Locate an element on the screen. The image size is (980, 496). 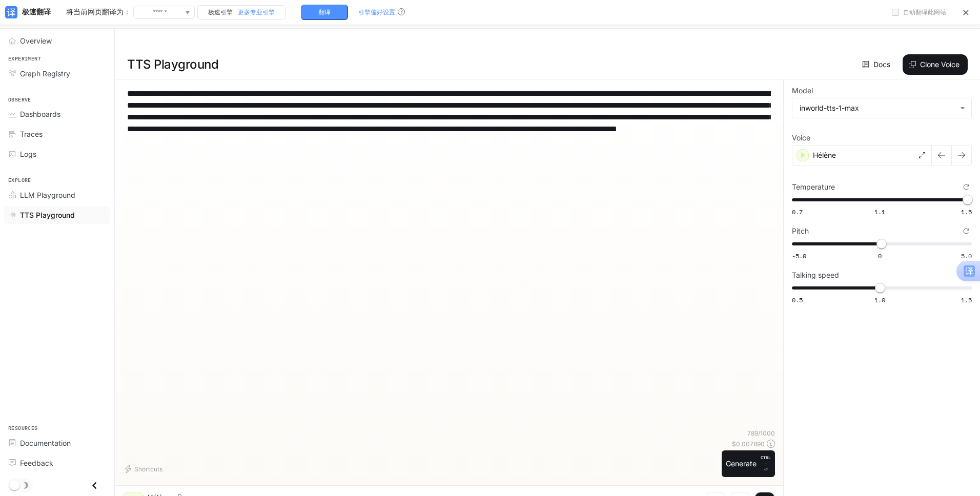
span: Graph Registry is located at coordinates (45, 73).